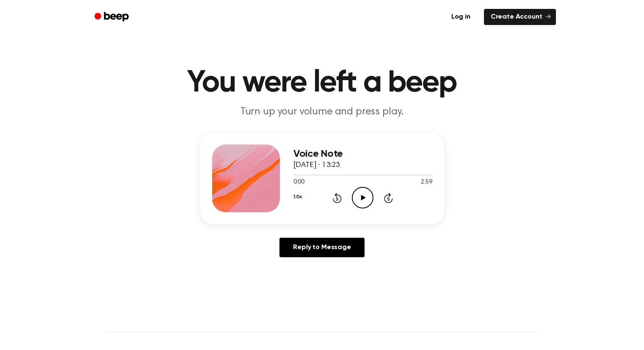 This screenshot has height=350, width=644. What do you see at coordinates (299, 182) in the screenshot?
I see `span: 0:00` at bounding box center [299, 182].